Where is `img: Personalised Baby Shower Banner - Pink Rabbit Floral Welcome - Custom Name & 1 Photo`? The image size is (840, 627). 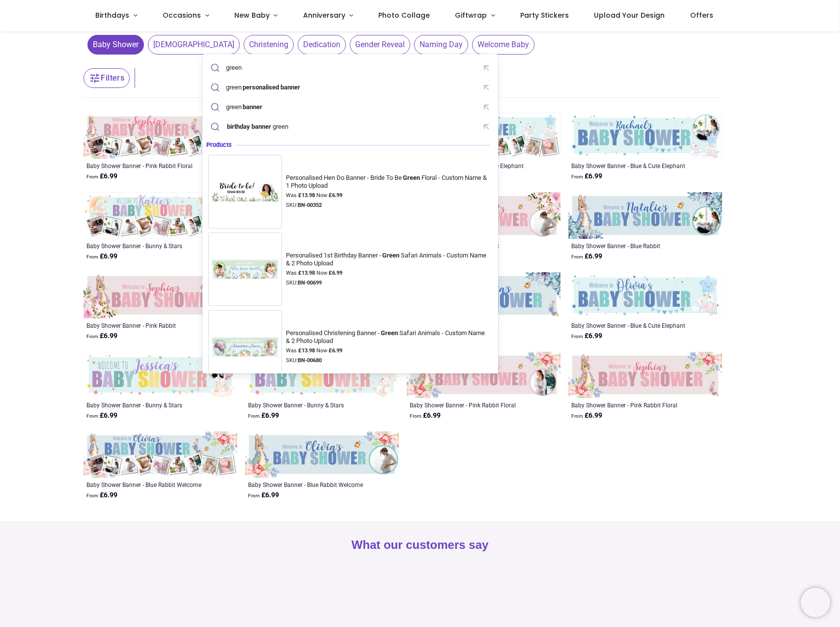 img: Personalised Baby Shower Banner - Pink Rabbit Floral Welcome - Custom Name & 1 Photo is located at coordinates (483, 375).